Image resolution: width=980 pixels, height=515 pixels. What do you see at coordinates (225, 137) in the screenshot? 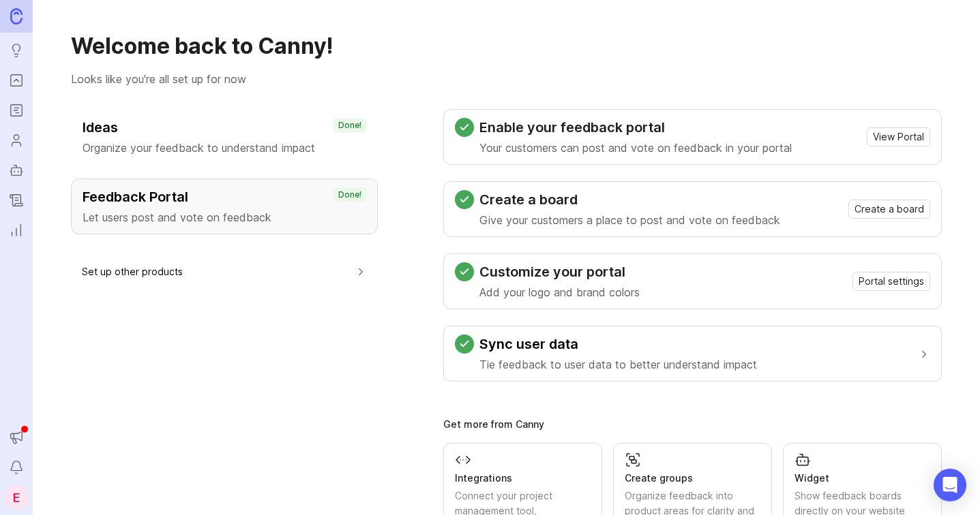
I see `button: IdeasOrganize your feedback to understand impactDone!` at bounding box center [225, 137].